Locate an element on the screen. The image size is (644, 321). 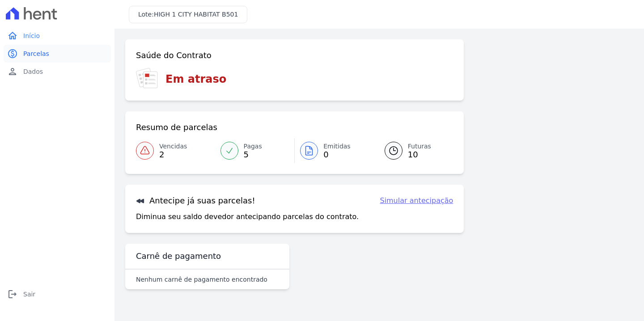
h3: Antecipe já suas parcelas! is located at coordinates (195, 200).